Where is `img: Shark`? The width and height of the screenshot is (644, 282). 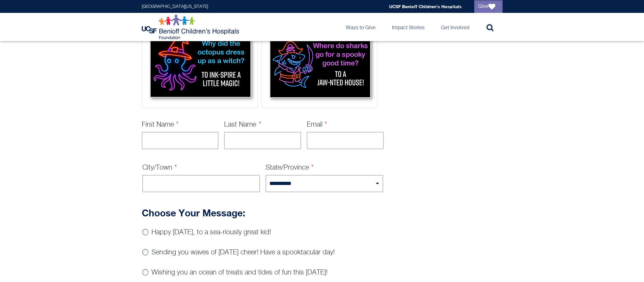 img: Shark is located at coordinates (319, 65).